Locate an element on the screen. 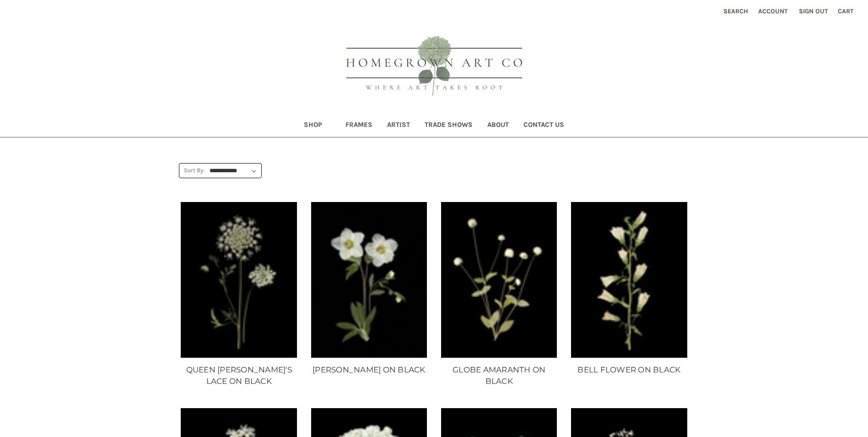  a: Artist is located at coordinates (399, 126).